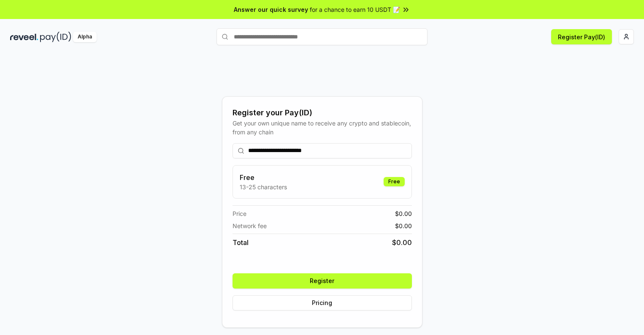 Image resolution: width=644 pixels, height=335 pixels. I want to click on span: Price, so click(239, 213).